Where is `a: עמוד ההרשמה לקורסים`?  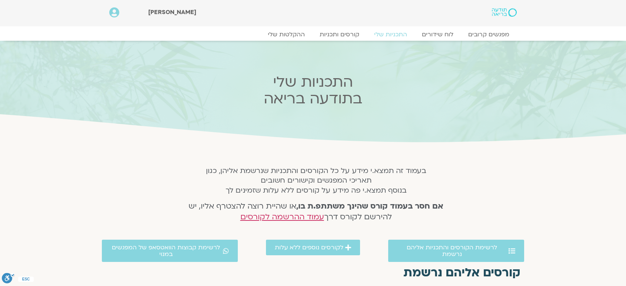
a: עמוד ההרשמה לקורסים is located at coordinates (282, 217).